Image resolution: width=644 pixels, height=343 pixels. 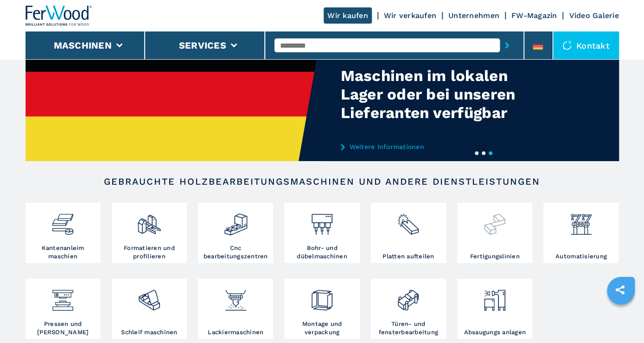 What do you see at coordinates (432, 146) in the screenshot?
I see `a: Weitere Informationen` at bounding box center [432, 146].